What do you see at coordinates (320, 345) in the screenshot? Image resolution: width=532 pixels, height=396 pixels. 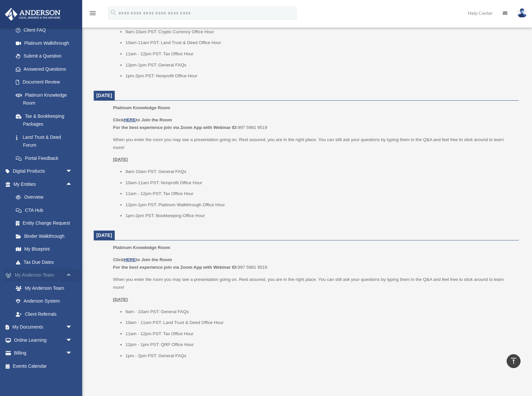 I see `li: 12pm - 1pm PST: QRP Office Hour` at bounding box center [320, 345].